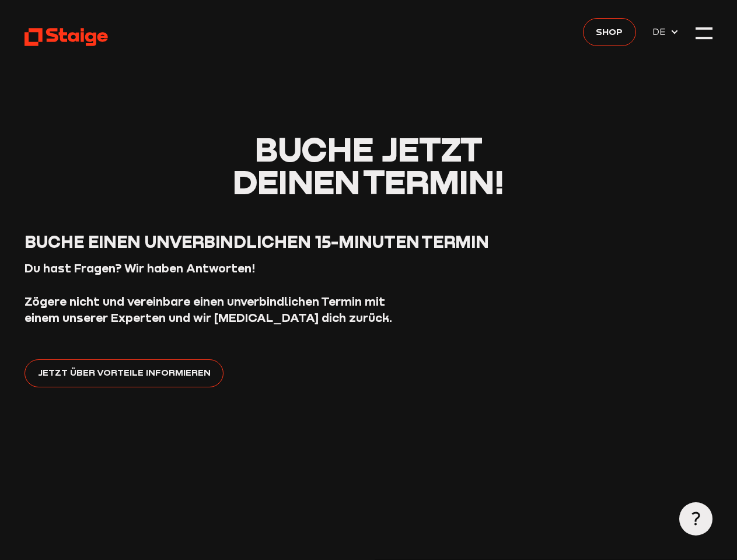  What do you see at coordinates (609, 31) in the screenshot?
I see `span: Shop` at bounding box center [609, 31].